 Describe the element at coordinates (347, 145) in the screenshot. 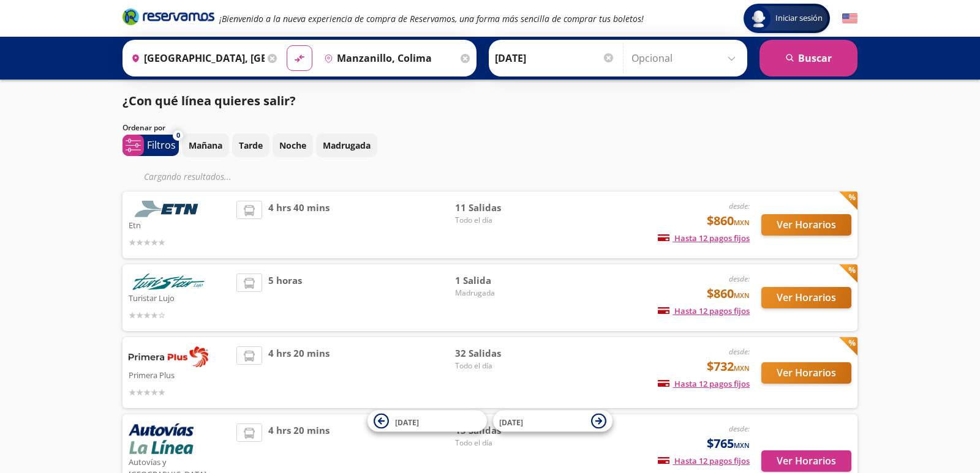

I see `button: Madrugada` at that location.